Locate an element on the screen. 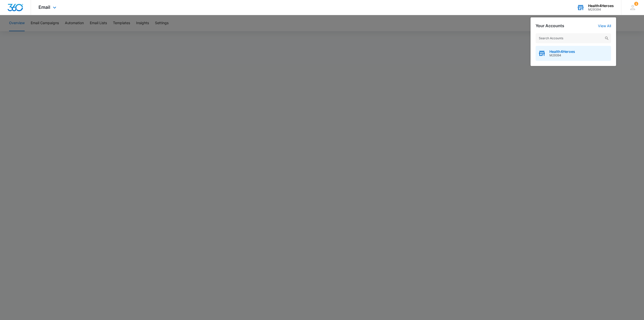  input: Search Accounts is located at coordinates (573, 38).